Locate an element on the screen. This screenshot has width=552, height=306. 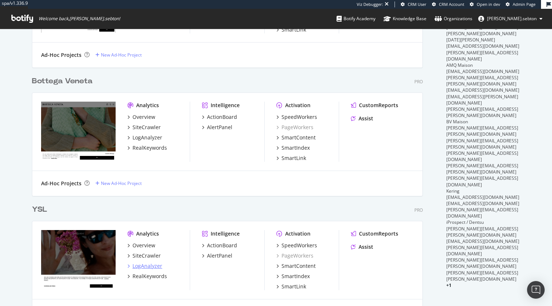
span: Admin Page is located at coordinates (524, 4).